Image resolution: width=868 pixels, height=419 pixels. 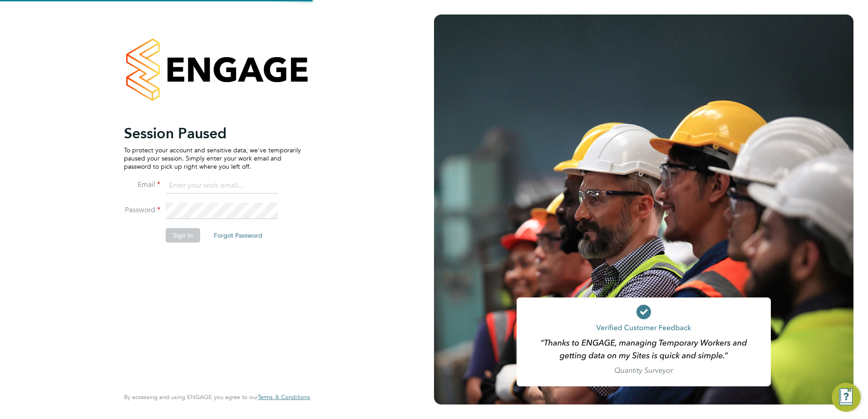 I want to click on span: Terms & Conditions, so click(x=283, y=397).